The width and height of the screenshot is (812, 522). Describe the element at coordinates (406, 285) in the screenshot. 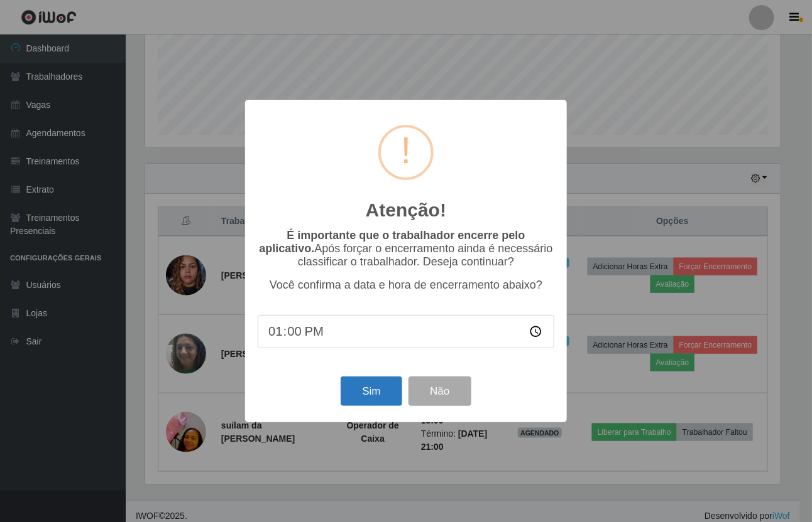

I see `p: Você confirma a data e hora de encerramento abaixo?` at that location.